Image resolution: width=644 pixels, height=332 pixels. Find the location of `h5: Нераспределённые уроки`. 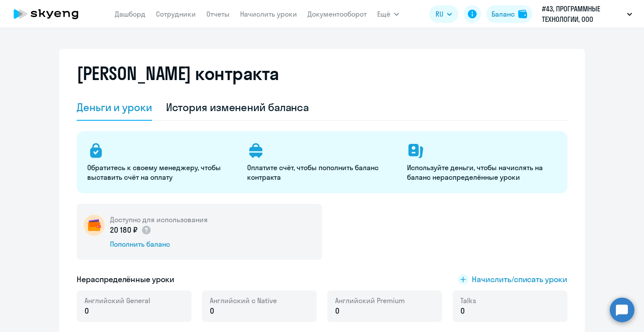

h5: Нераспределённые уроки is located at coordinates (125, 279).